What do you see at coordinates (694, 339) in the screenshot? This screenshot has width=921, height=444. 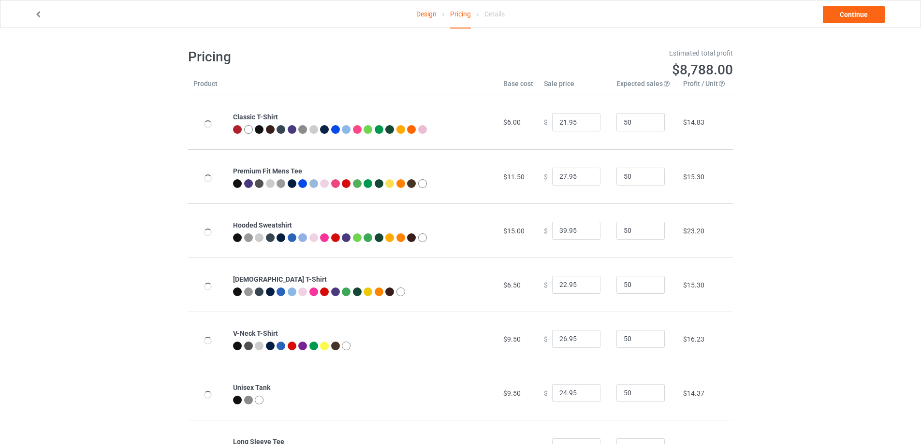 I see `span: $16.23` at bounding box center [694, 339].